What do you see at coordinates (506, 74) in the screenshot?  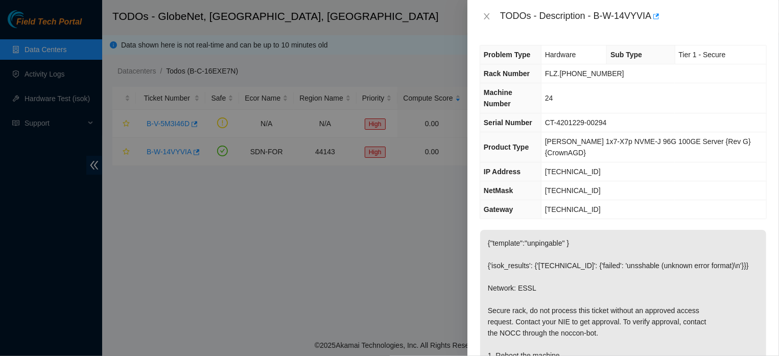 I see `span: Rack Number` at bounding box center [506, 74].